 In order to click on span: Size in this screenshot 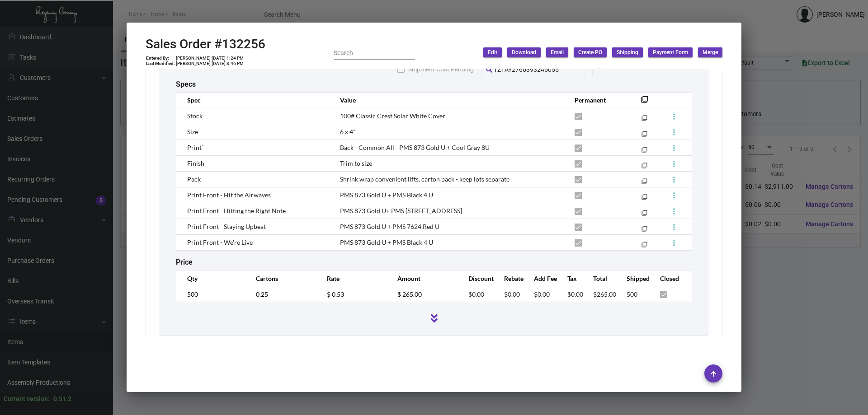, I will do `click(192, 131)`.